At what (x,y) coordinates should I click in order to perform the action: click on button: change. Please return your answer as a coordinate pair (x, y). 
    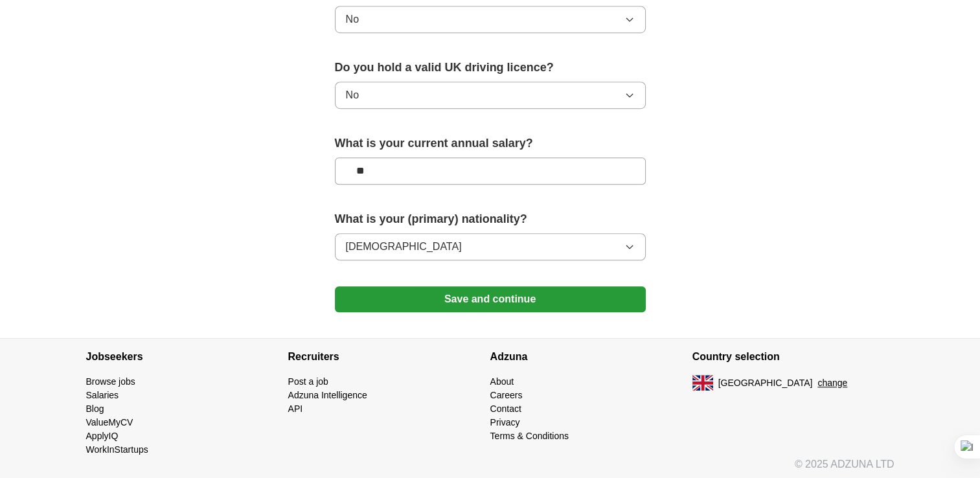
    Looking at the image, I should click on (833, 383).